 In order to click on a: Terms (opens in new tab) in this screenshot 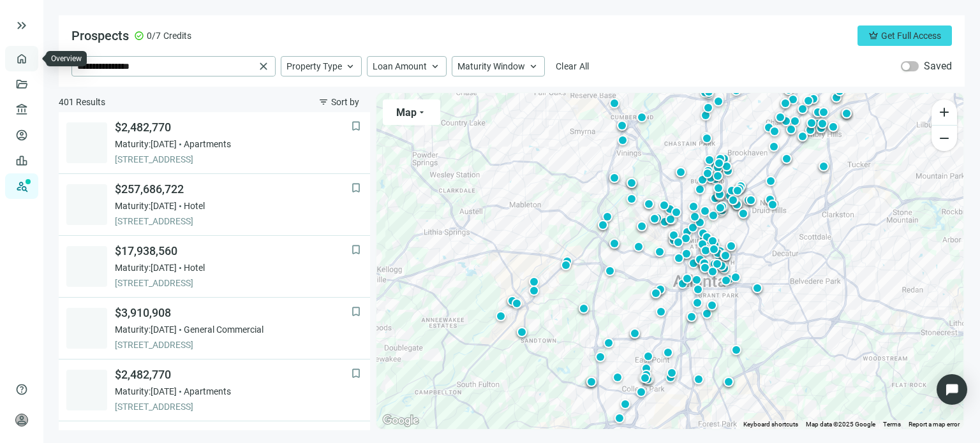, I will do `click(892, 424)`.